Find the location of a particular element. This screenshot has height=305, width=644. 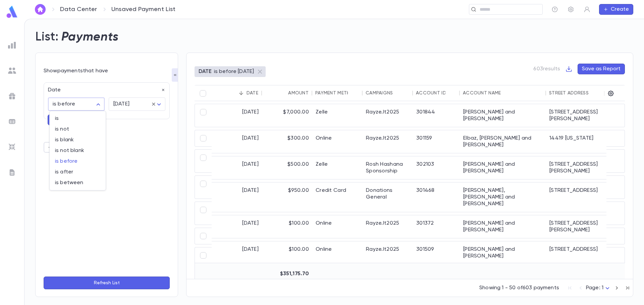

span: is not is located at coordinates (77, 129).